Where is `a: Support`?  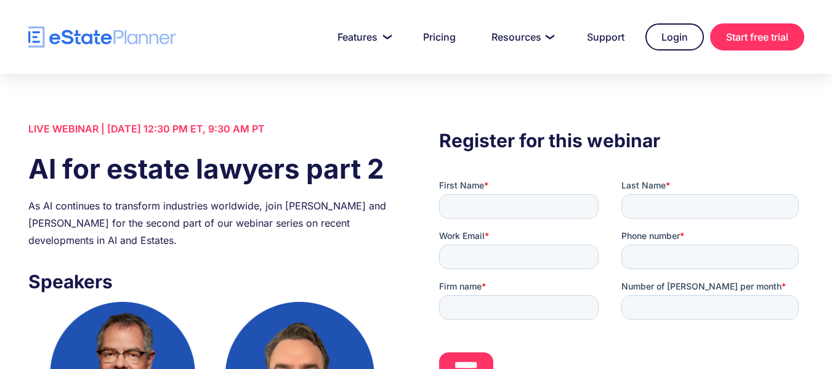 a: Support is located at coordinates (605, 37).